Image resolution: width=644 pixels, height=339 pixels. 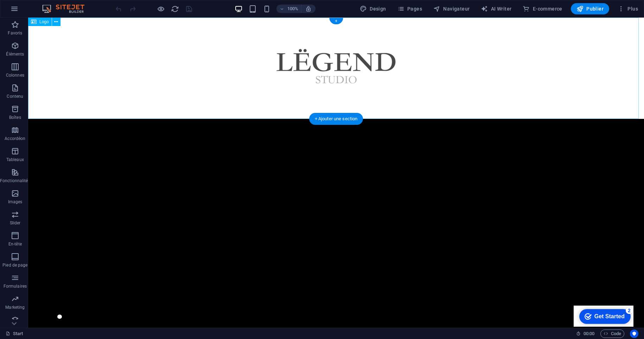 I want to click on div: 2, so click(x=55, y=5).